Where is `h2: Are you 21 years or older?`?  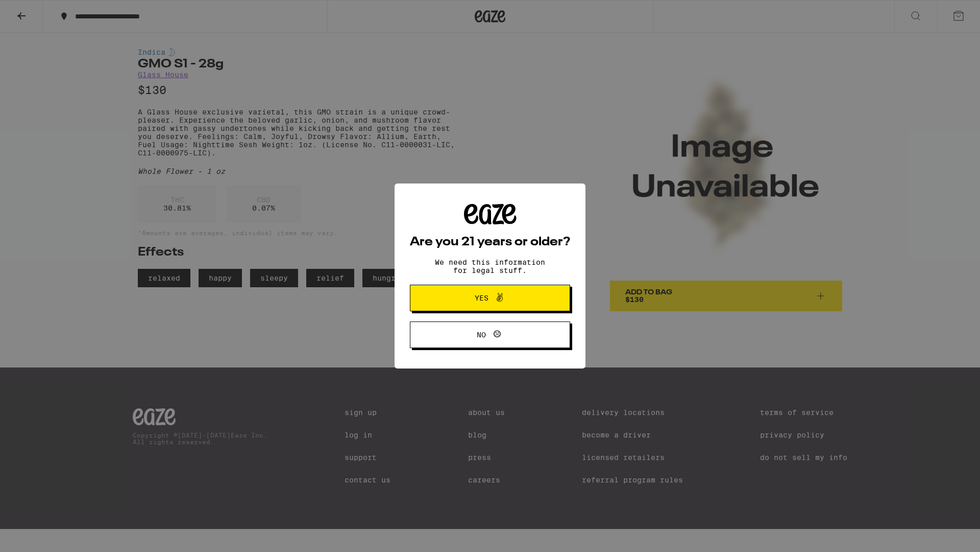 h2: Are you 21 years or older? is located at coordinates (490, 242).